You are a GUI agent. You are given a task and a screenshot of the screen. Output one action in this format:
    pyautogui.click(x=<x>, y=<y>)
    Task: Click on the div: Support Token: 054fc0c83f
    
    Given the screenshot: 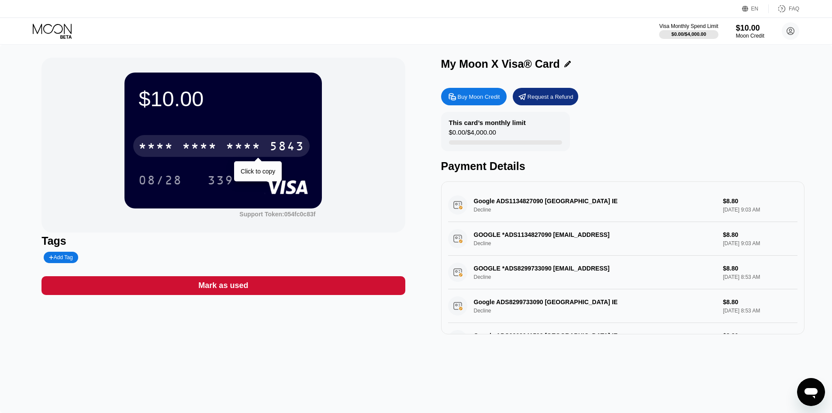 What is the action you would take?
    pyautogui.click(x=277, y=214)
    